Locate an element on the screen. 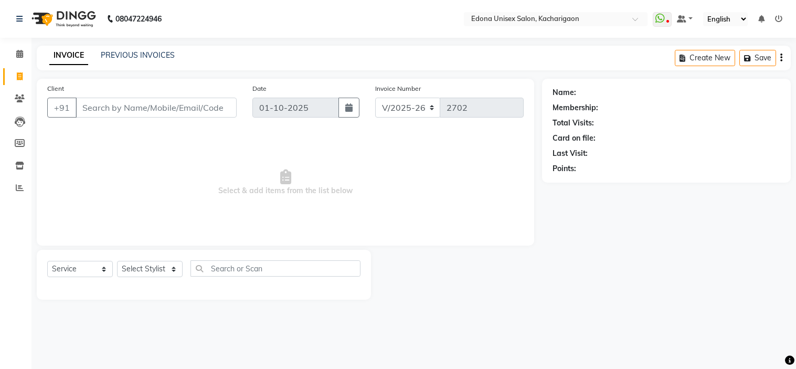 The height and width of the screenshot is (369, 796). b: 08047224946 is located at coordinates (139, 19).